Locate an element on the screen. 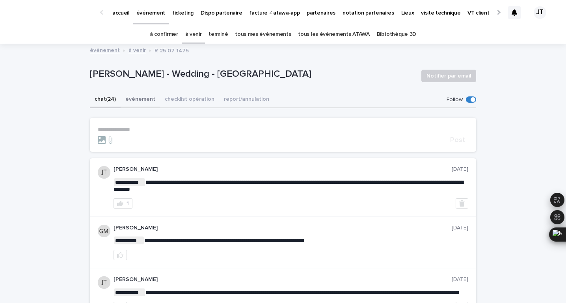 The height and width of the screenshot is (303, 566). button: report/annulation is located at coordinates (246, 100).